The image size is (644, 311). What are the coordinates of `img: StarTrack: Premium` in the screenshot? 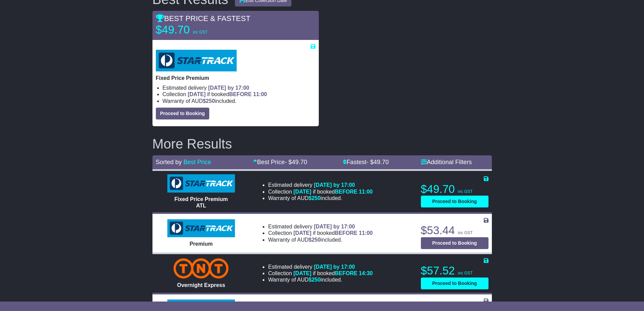 It's located at (201, 229).